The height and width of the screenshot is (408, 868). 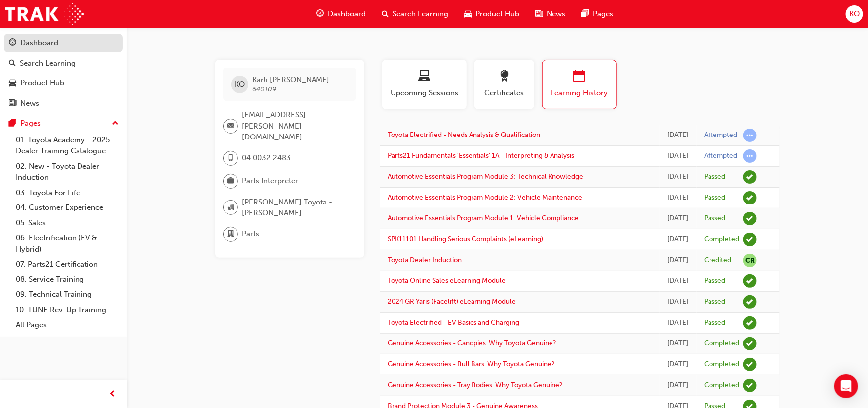 What do you see at coordinates (67, 279) in the screenshot?
I see `a: 08. Service Training` at bounding box center [67, 279].